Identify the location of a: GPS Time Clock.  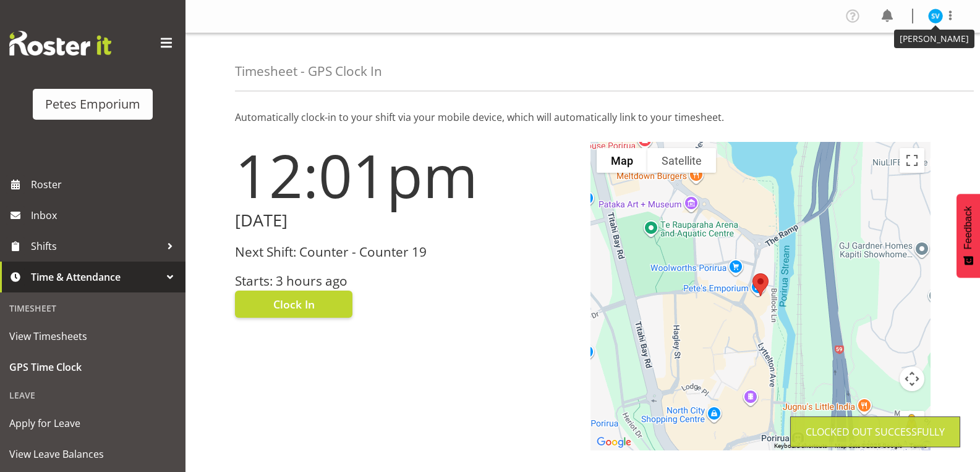
(93, 367).